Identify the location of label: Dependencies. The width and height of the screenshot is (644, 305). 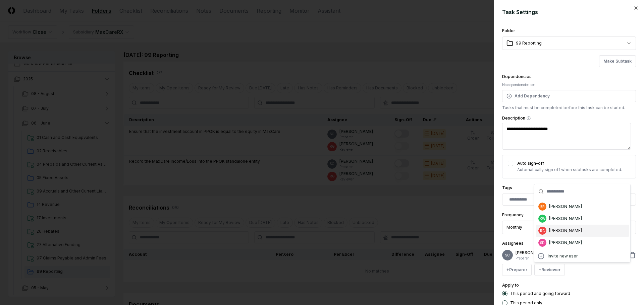
(516, 76).